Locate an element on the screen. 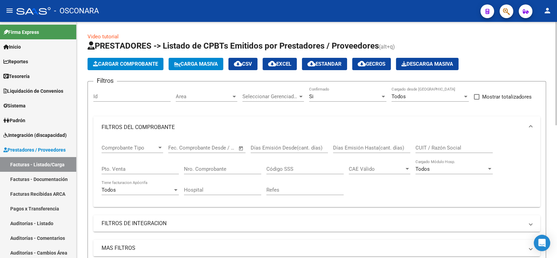 This screenshot has height=258, width=557. span: Liquidación de Convenios is located at coordinates (33, 91).